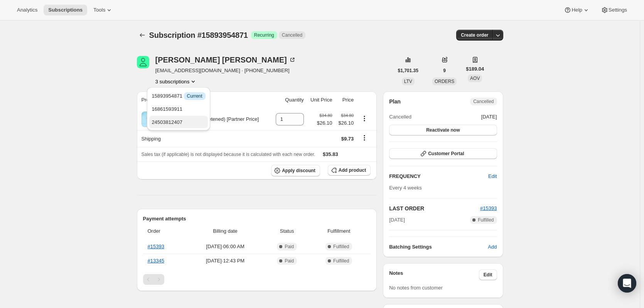 The image size is (644, 308). Describe the element at coordinates (443, 130) in the screenshot. I see `button: Reactivate now` at that location.